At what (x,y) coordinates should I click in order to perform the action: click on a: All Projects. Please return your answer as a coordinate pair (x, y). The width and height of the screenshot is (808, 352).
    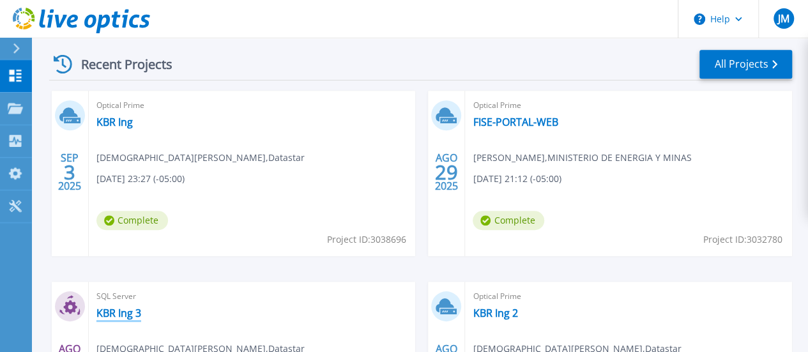
    Looking at the image, I should click on (746, 64).